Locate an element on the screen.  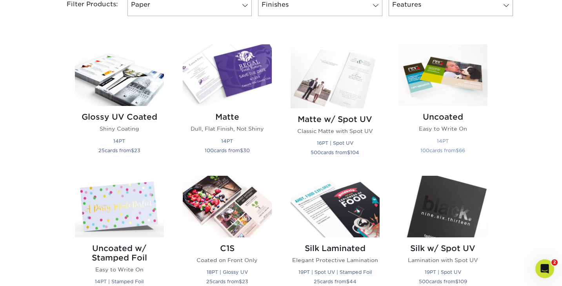
h2: Uncoated is located at coordinates (442, 117).